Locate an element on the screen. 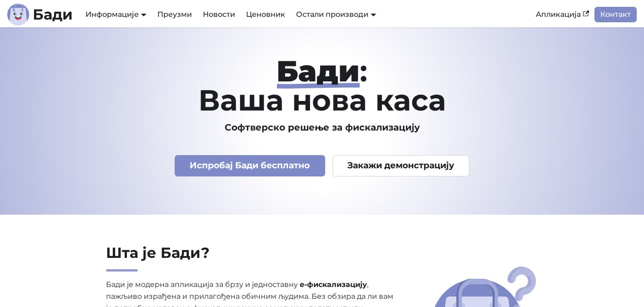  a: Остали производи is located at coordinates (336, 14).